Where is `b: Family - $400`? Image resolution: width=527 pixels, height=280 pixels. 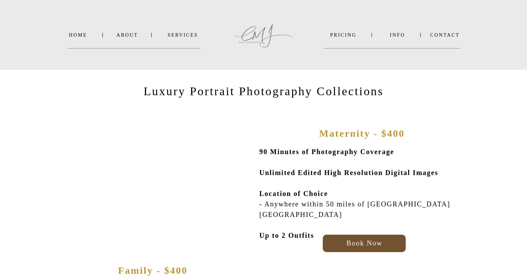 b: Family - $400 is located at coordinates (153, 270).